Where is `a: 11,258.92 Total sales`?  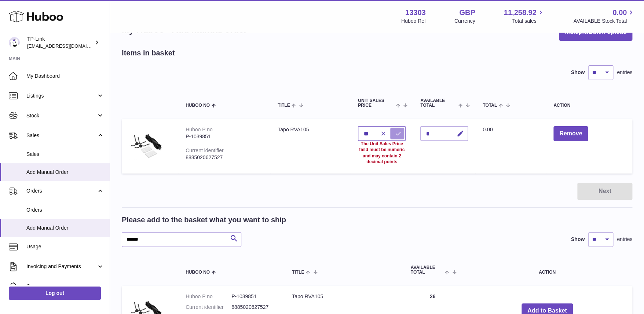
a: 11,258.92 Total sales is located at coordinates (524, 16).